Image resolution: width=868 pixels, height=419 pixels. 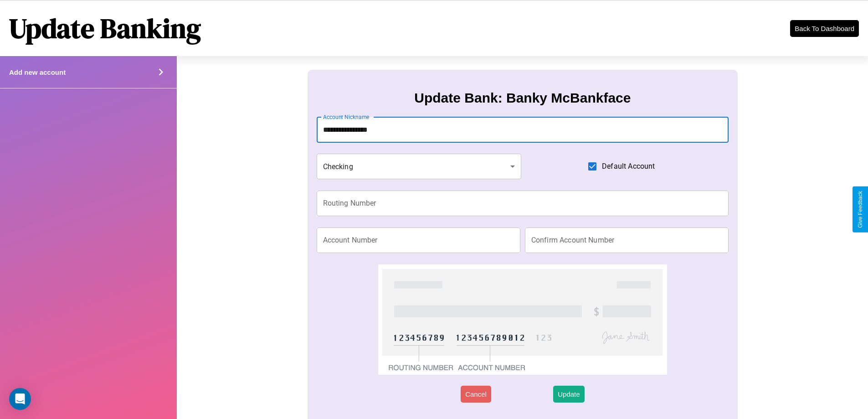 What do you see at coordinates (20, 399) in the screenshot?
I see `div: Open Intercom Messenger` at bounding box center [20, 399].